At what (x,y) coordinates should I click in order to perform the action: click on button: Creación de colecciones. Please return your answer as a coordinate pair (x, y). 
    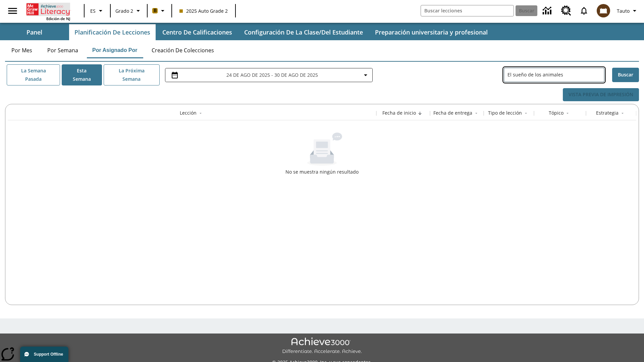
    Looking at the image, I should click on (183, 50).